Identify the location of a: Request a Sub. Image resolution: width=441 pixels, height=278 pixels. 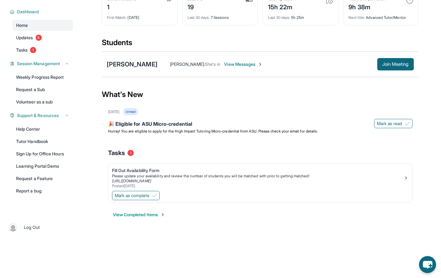
(43, 90).